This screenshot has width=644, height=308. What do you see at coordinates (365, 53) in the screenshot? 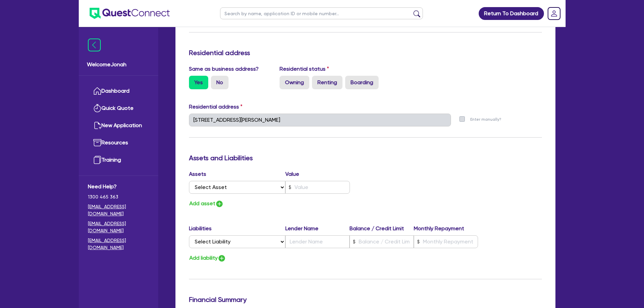
I see `h3: Residential address` at bounding box center [365, 53].